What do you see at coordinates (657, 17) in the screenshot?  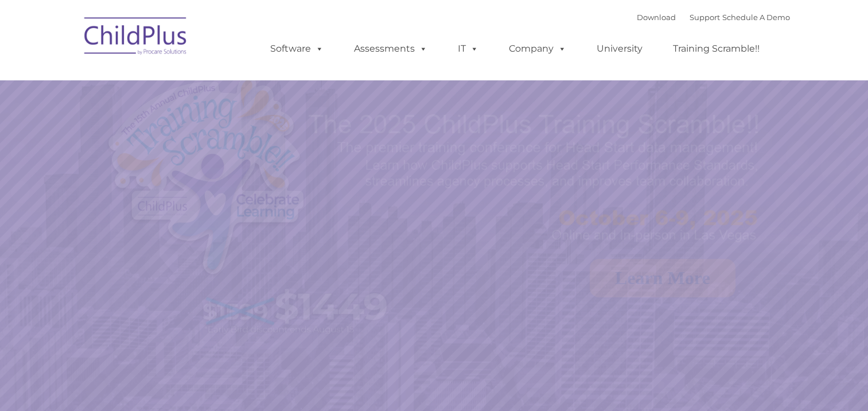 I see `a: Download` at bounding box center [657, 17].